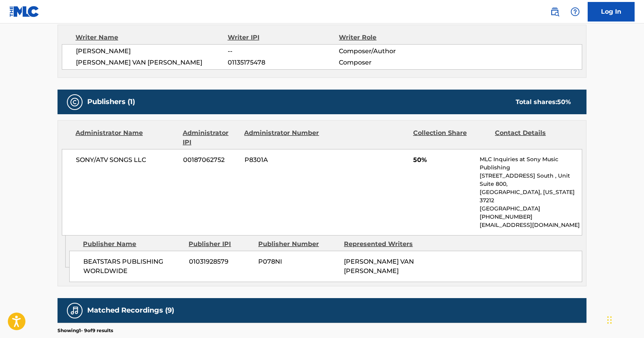 The height and width of the screenshot is (338, 644). I want to click on img: Matched Recordings, so click(75, 311).